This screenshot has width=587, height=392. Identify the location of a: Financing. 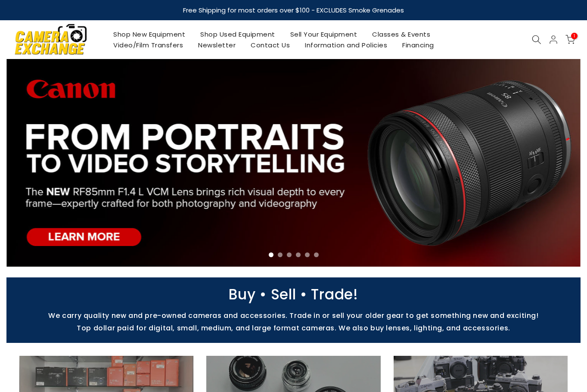
(418, 45).